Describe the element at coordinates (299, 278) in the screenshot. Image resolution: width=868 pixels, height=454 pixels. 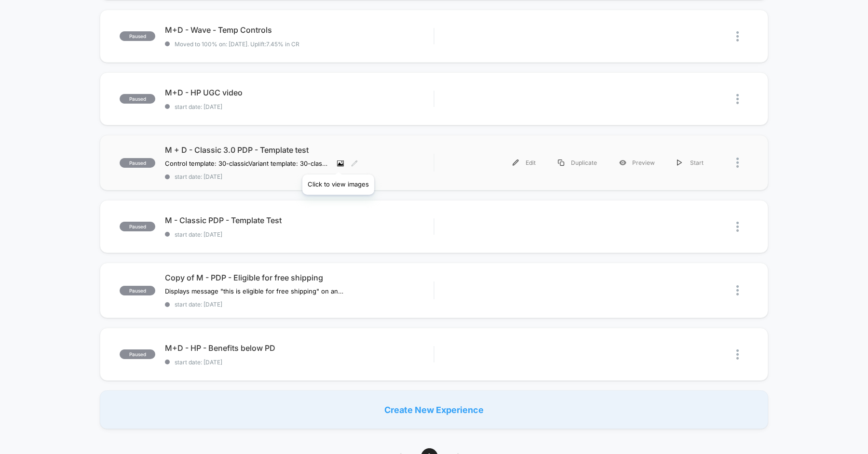
I see `span: Copy of M - PDP - Eligible for free shipping` at that location.